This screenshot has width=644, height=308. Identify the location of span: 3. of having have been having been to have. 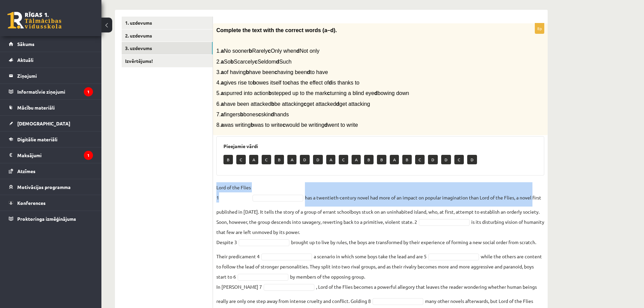
(272, 72).